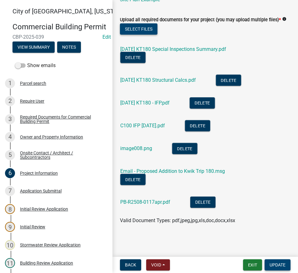 Image resolution: width=298 pixels, height=273 pixels. What do you see at coordinates (41, 191) in the screenshot?
I see `div: Application Submittal` at bounding box center [41, 191].